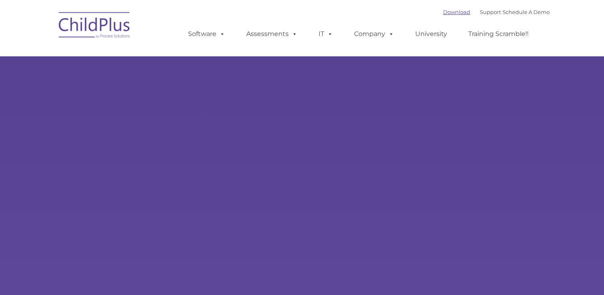 The height and width of the screenshot is (295, 604). I want to click on a: IT, so click(326, 34).